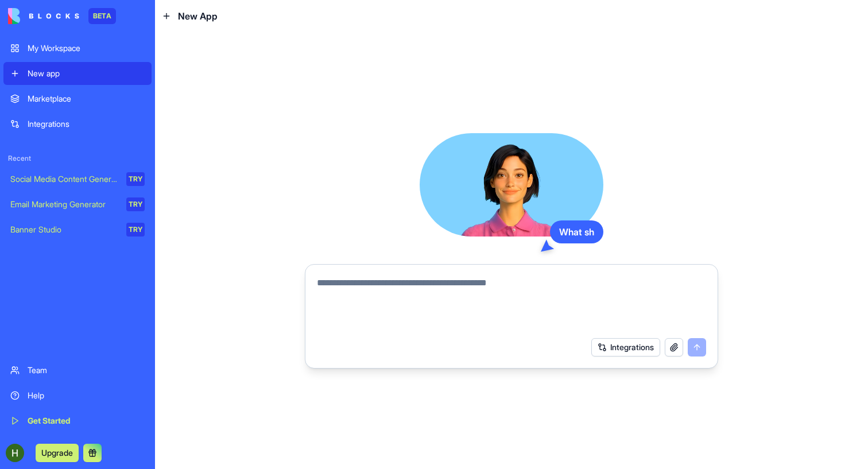 This screenshot has height=469, width=868. I want to click on a: Email Marketing GeneratorTRY, so click(78, 204).